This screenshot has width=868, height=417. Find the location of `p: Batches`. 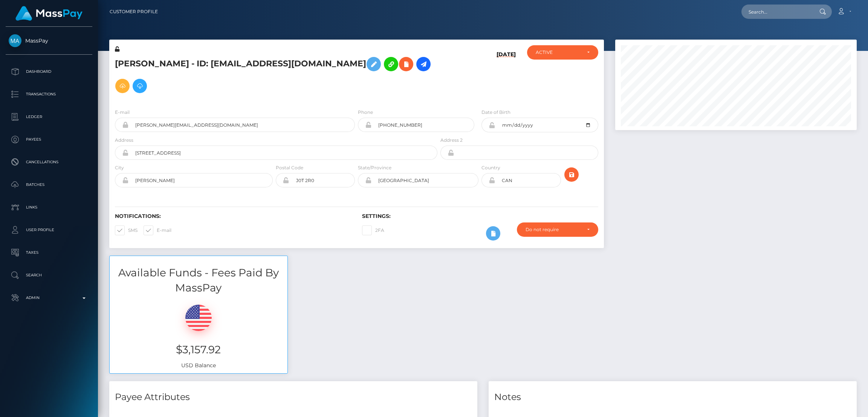

p: Batches is located at coordinates (49, 185).